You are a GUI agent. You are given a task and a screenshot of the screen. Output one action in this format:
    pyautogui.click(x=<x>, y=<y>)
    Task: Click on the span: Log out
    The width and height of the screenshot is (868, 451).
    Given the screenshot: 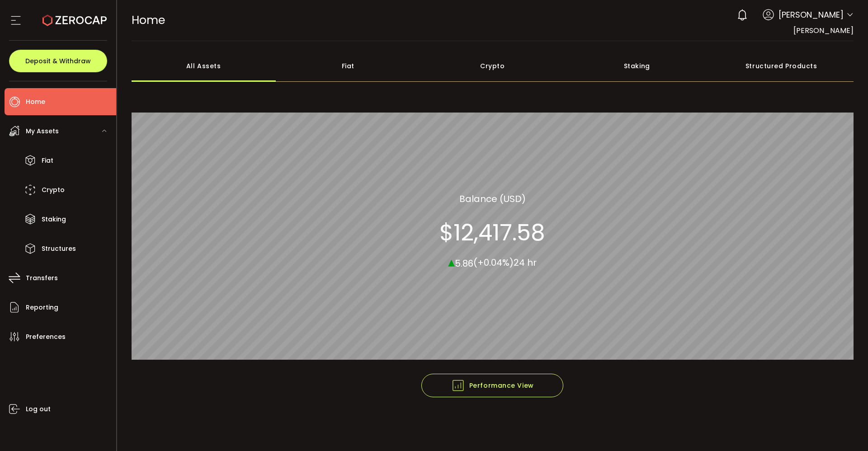 What is the action you would take?
    pyautogui.click(x=38, y=409)
    